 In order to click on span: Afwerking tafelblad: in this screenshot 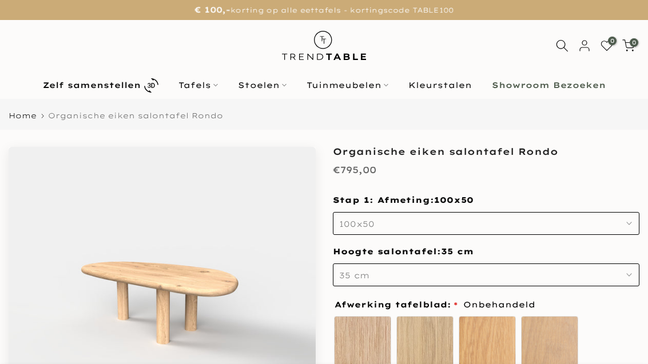, I will do `click(396, 305)`.